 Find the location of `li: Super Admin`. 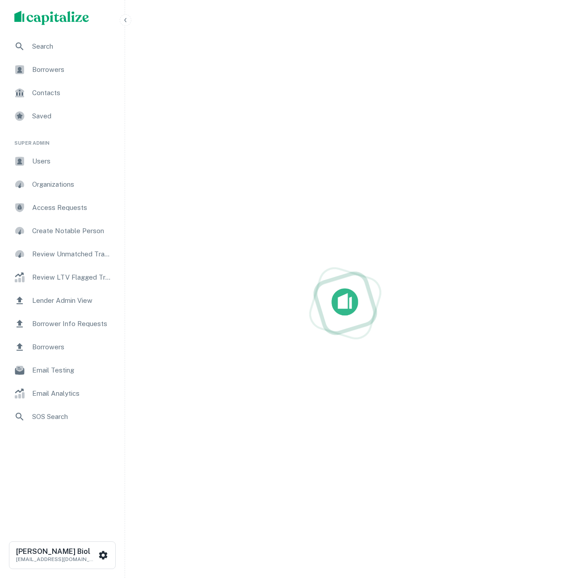

li: Super Admin is located at coordinates (62, 139).